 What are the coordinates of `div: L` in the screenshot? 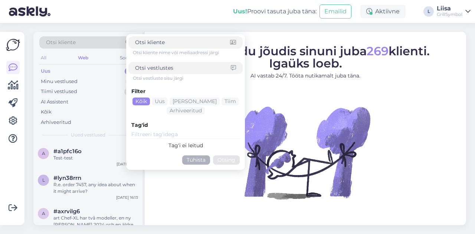 It's located at (429, 12).